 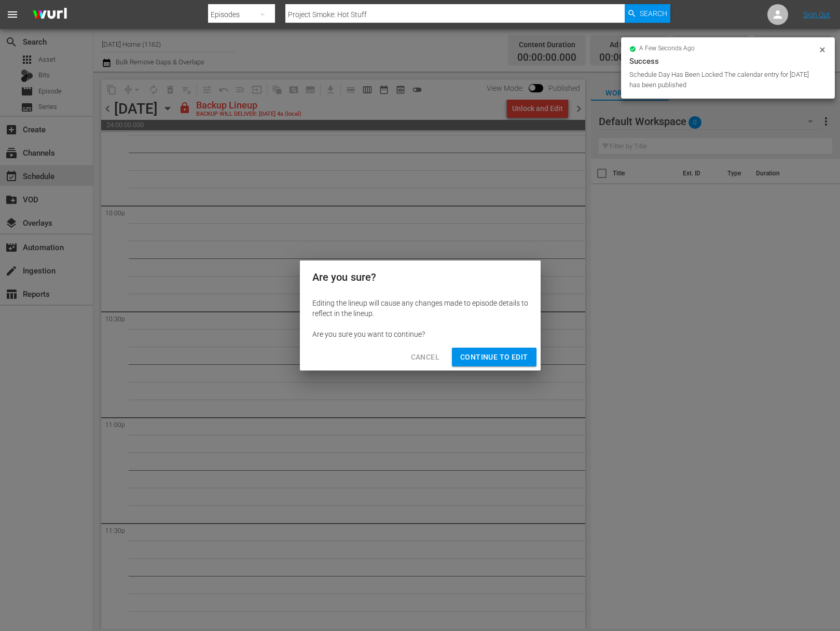 I want to click on img: ans4CAIJ8jUAAAAAAAAAAAAAAAAAAAAAAAAgQb4GAAAAAAAAAAAAAAAAAAAAAAAAJMjXAAAAAAAAAAAAAAAAAAAAAAAAgAT5G..., so click(x=50, y=15).